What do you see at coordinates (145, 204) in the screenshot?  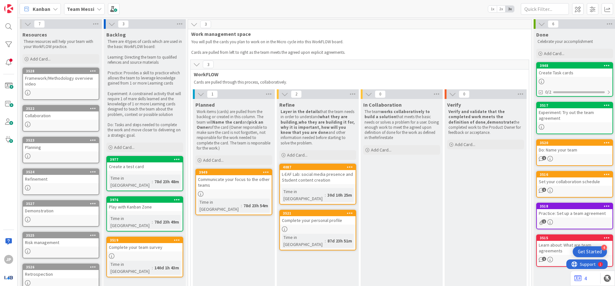 I see `div: 3976Play with Kanban Zone` at bounding box center [145, 204].